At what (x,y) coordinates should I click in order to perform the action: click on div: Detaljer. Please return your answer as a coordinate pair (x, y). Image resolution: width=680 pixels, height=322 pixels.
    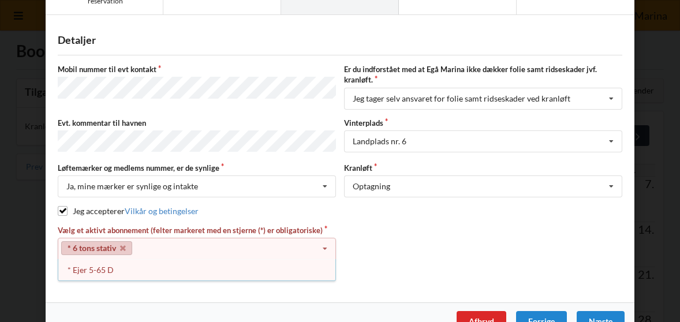
    Looking at the image, I should click on (340, 40).